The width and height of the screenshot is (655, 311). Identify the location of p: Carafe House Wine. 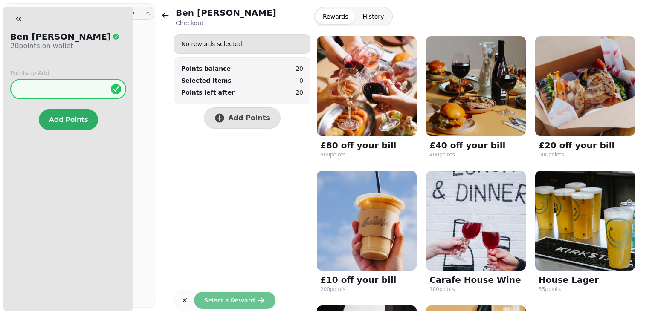
(475, 280).